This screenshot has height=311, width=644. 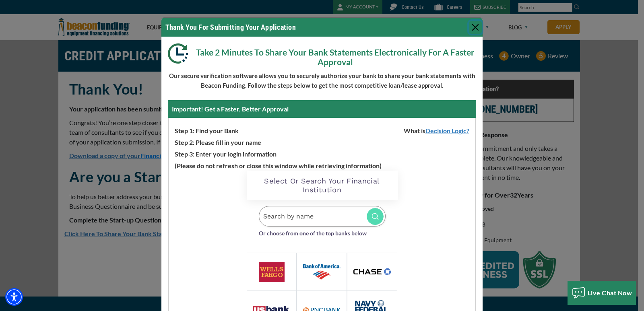 What do you see at coordinates (322, 153) in the screenshot?
I see `p: Step 3: Enter your login information` at bounding box center [322, 153].